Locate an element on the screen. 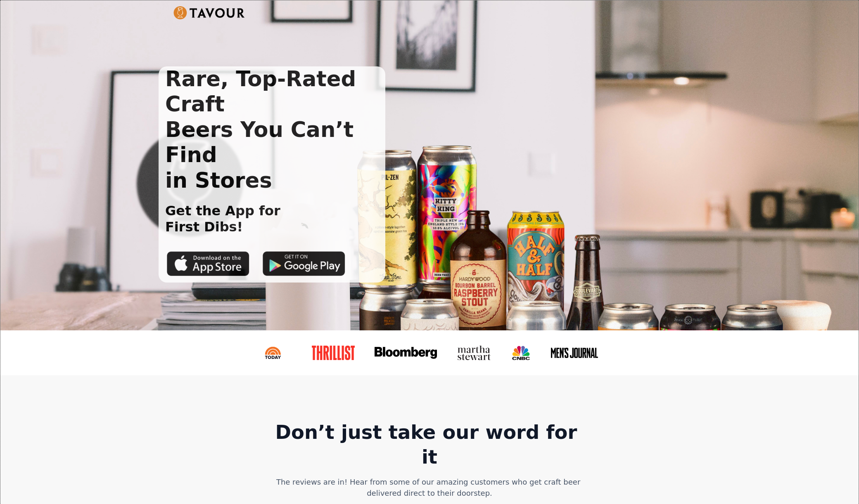  h1: Rare, Top-Rated Craft Beers You Can’t Find in Stores is located at coordinates (272, 129).